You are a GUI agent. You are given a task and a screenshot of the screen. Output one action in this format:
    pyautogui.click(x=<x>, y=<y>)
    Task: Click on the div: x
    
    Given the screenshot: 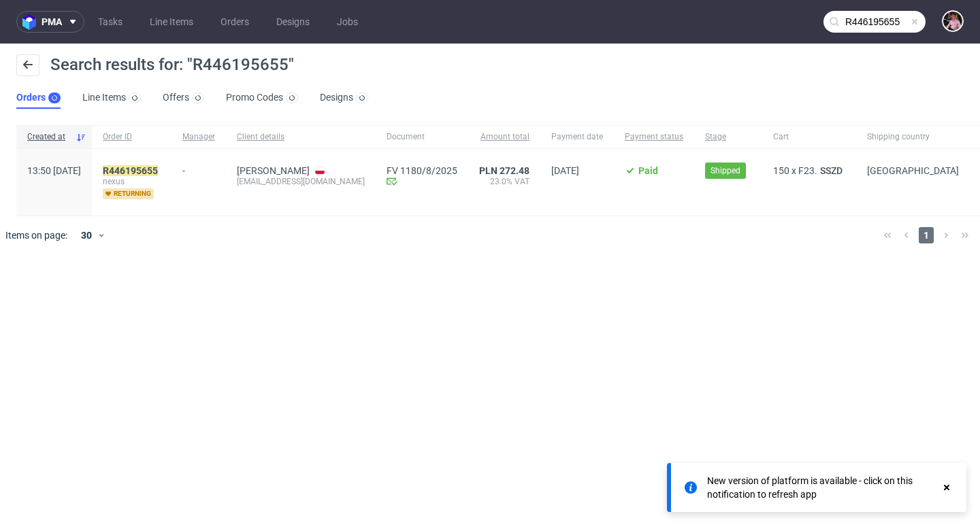 What is the action you would take?
    pyautogui.click(x=809, y=171)
    